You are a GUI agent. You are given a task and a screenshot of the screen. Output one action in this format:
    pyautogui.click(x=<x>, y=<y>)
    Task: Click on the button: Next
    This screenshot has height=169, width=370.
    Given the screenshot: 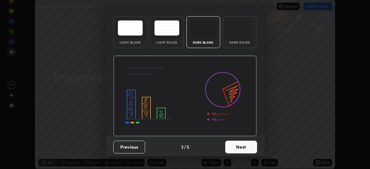 What is the action you would take?
    pyautogui.click(x=241, y=147)
    